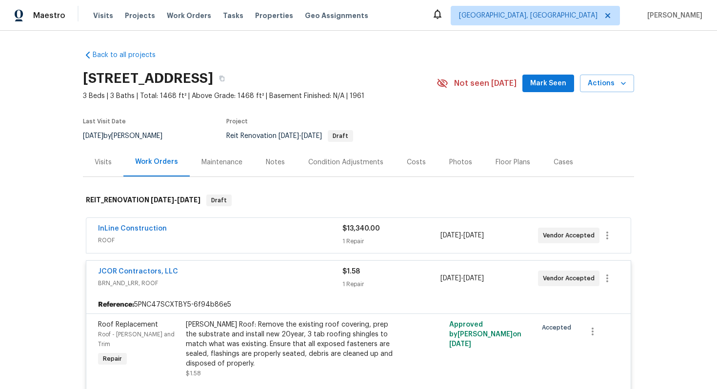 This screenshot has width=717, height=389. Describe the element at coordinates (138, 272) in the screenshot. I see `a: JCOR Contractors, LLC` at that location.